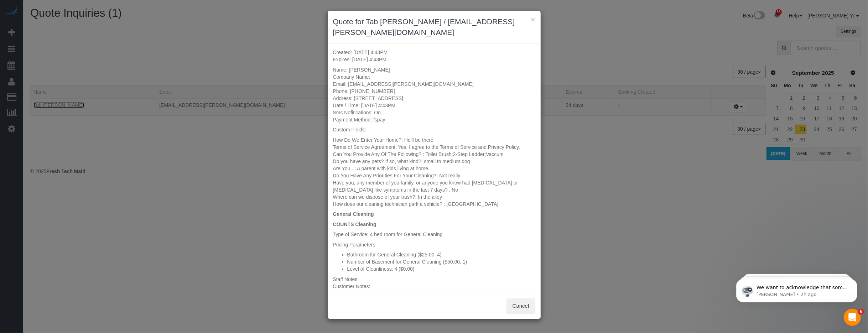 Image resolution: width=868 pixels, height=333 pixels. I want to click on img: Profile image for Ellie, so click(22, 27).